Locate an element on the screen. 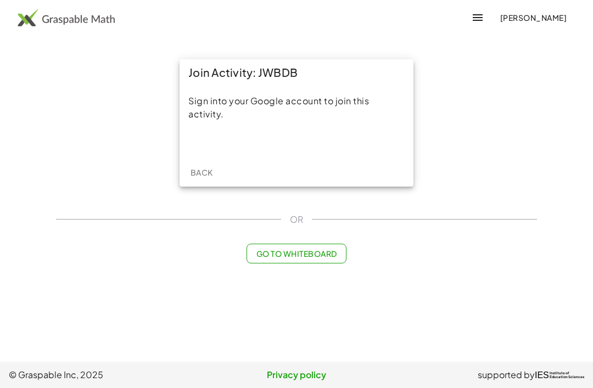 The height and width of the screenshot is (388, 593). a: Privacy policy is located at coordinates (296, 375).